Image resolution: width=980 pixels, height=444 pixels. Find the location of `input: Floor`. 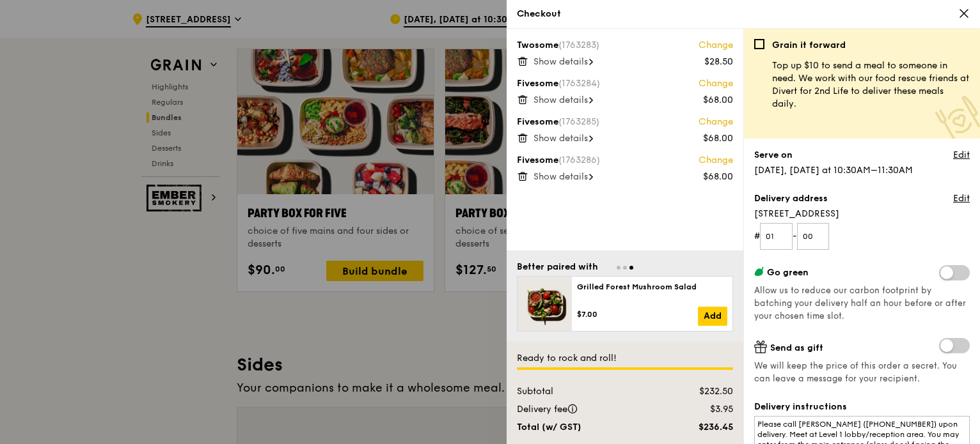

input: Floor is located at coordinates (776, 237).